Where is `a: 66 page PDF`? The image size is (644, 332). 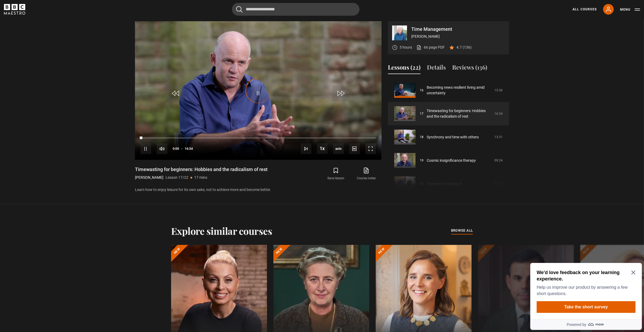 a: 66 page PDF is located at coordinates (430, 47).